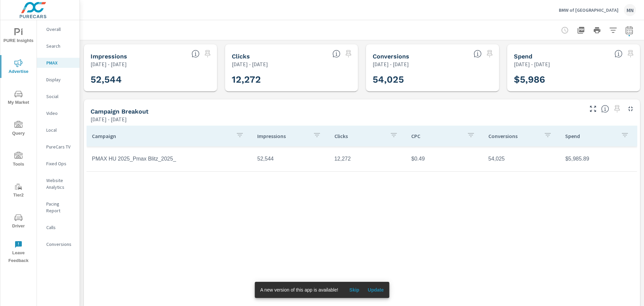 The width and height of the screenshot is (644, 306). What do you see at coordinates (376, 290) in the screenshot?
I see `span: Update` at bounding box center [376, 290].